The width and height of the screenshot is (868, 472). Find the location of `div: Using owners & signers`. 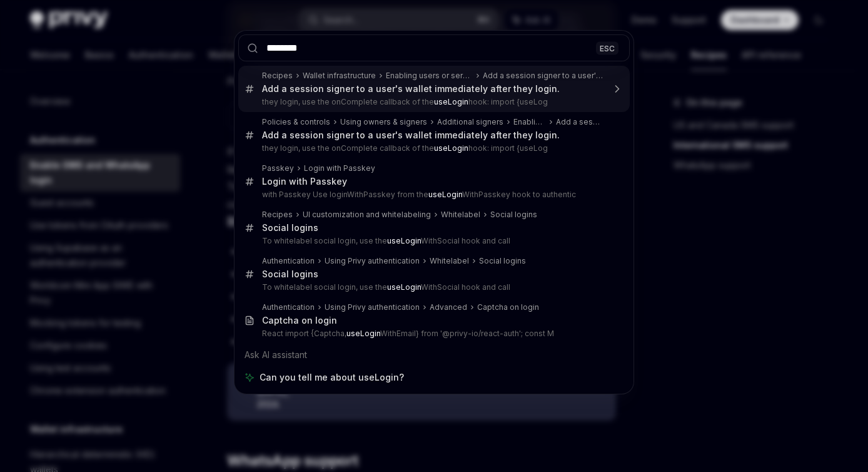

div: Using owners & signers is located at coordinates (384, 122).